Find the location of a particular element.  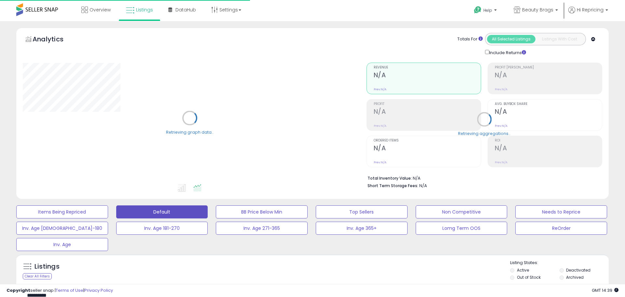

button: Listings With Cost is located at coordinates (559, 39).